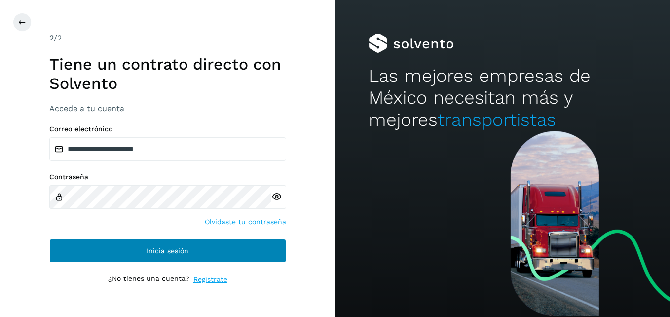  I want to click on a: Regístrate, so click(210, 279).